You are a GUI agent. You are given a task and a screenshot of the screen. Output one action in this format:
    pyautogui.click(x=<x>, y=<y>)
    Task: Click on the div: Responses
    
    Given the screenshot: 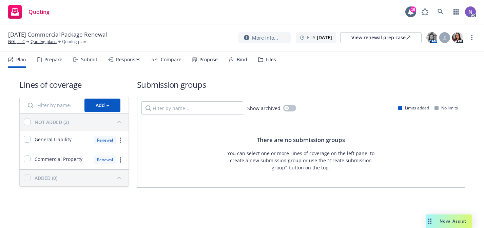 What is the action you would take?
    pyautogui.click(x=128, y=60)
    